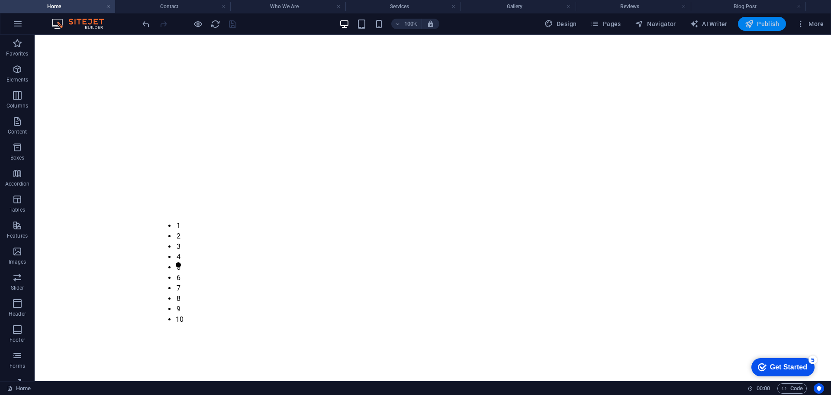 The width and height of the screenshot is (831, 395). Describe the element at coordinates (288, 6) in the screenshot. I see `h4: Who We Are` at that location.